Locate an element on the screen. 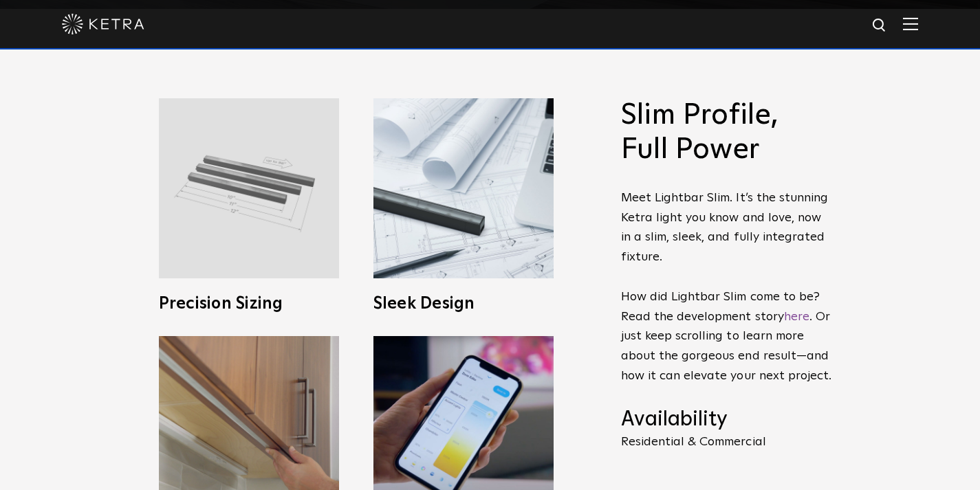 The width and height of the screenshot is (980, 490). img: ketra-logo-2019-white is located at coordinates (103, 24).